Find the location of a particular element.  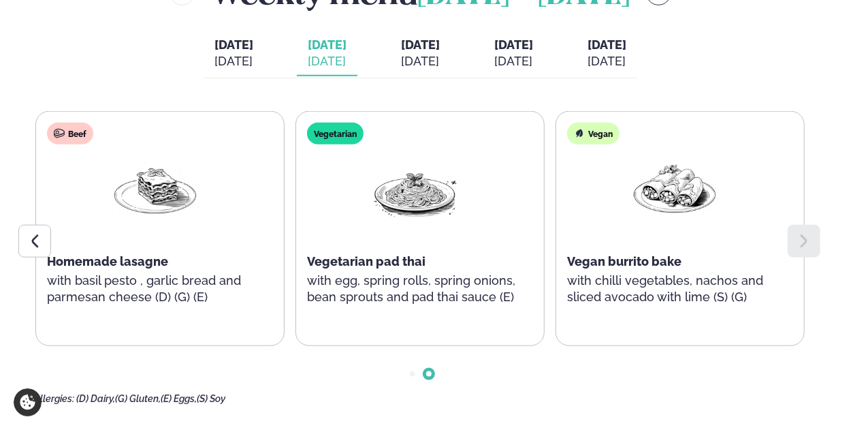

p: with egg, spring rolls, spring onions, bean sprouts and pad thai sauce (E) is located at coordinates (415, 289).